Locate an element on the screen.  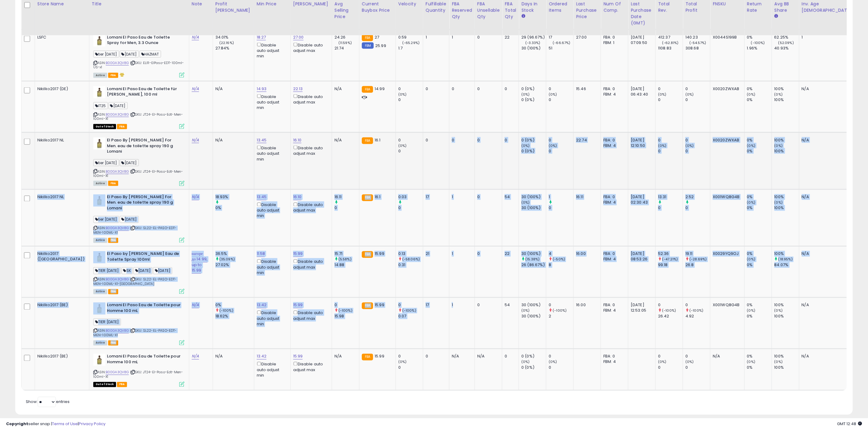
div: 8 is located at coordinates (561, 265).